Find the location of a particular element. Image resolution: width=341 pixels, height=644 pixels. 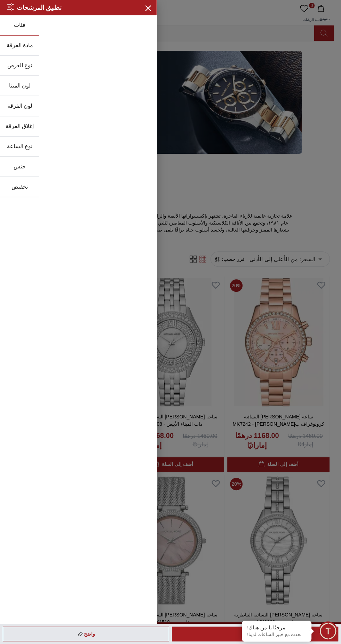

font: نوع العرض is located at coordinates (19, 65).